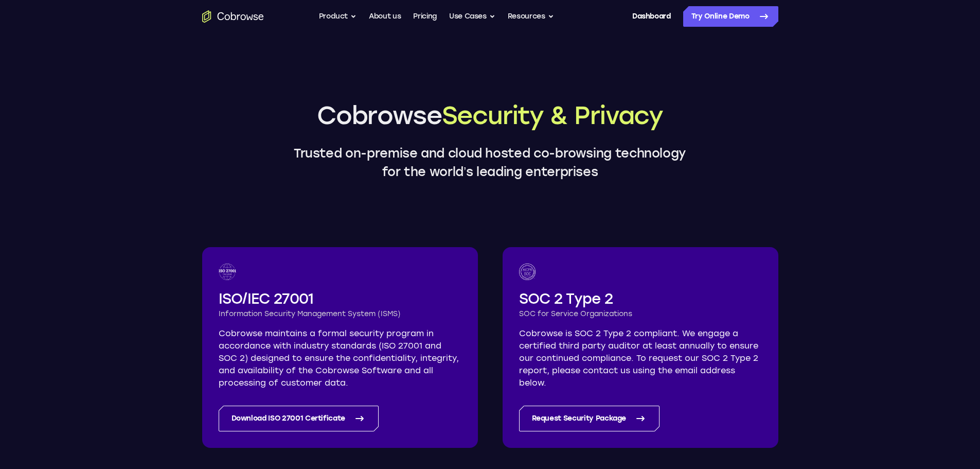 This screenshot has height=469, width=980. I want to click on p: Cobrowse maintains a formal security program in accordance with industry standards (ISO 27001 and..., so click(340, 358).